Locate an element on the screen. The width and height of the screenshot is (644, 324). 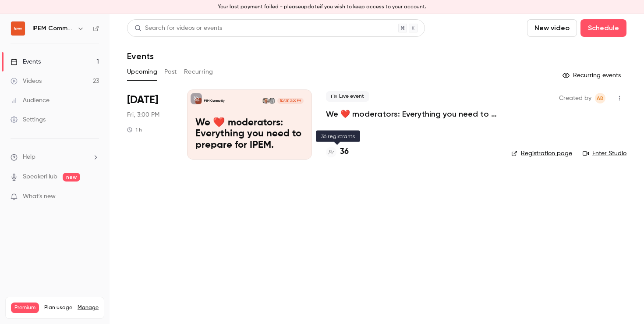
span: What's new is located at coordinates (39, 196).